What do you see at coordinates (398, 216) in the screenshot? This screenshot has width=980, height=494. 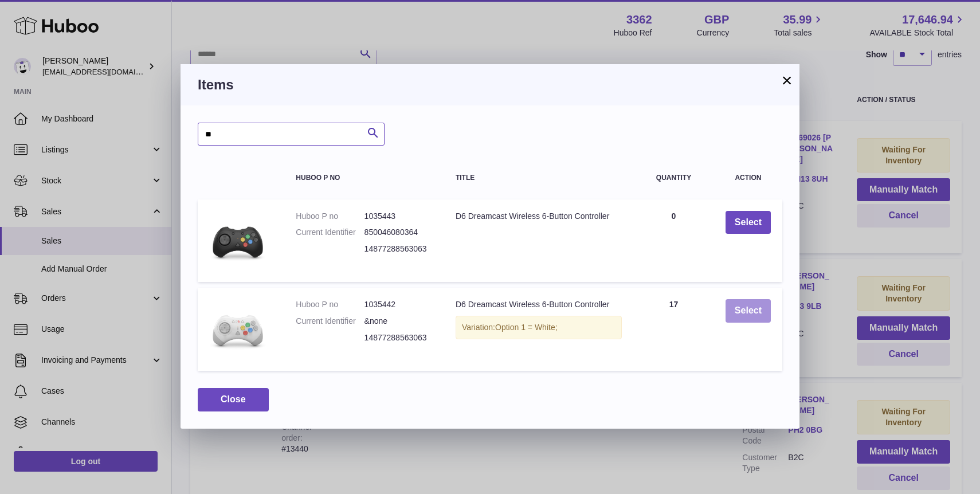 I see `dd: 1035443` at bounding box center [398, 216].